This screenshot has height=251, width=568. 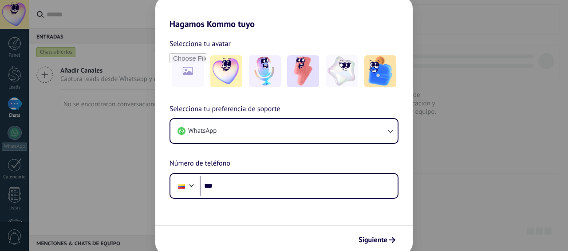 I want to click on span: Selecciona tu avatar, so click(x=200, y=44).